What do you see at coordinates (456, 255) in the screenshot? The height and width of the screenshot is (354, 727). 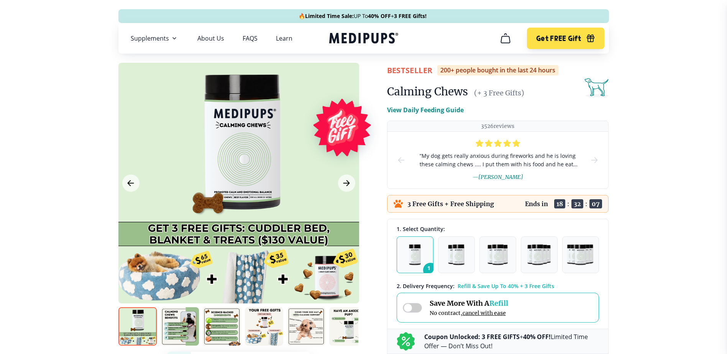 I see `img: Pack of 2 - Natural Dog Supplements` at bounding box center [456, 255].